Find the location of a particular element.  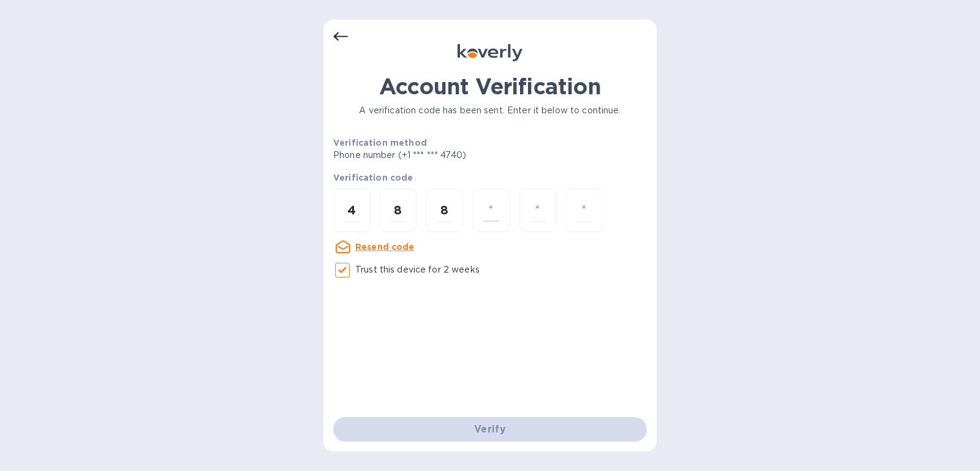

b: Verification method is located at coordinates (380, 142).